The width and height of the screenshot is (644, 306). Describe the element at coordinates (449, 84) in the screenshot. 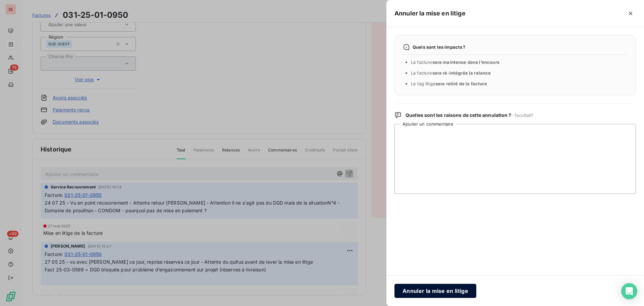

I see `span: Le tag litige` at that location.